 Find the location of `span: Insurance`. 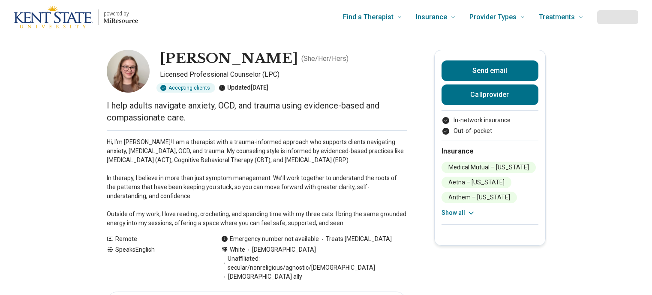

span: Insurance is located at coordinates (432, 17).